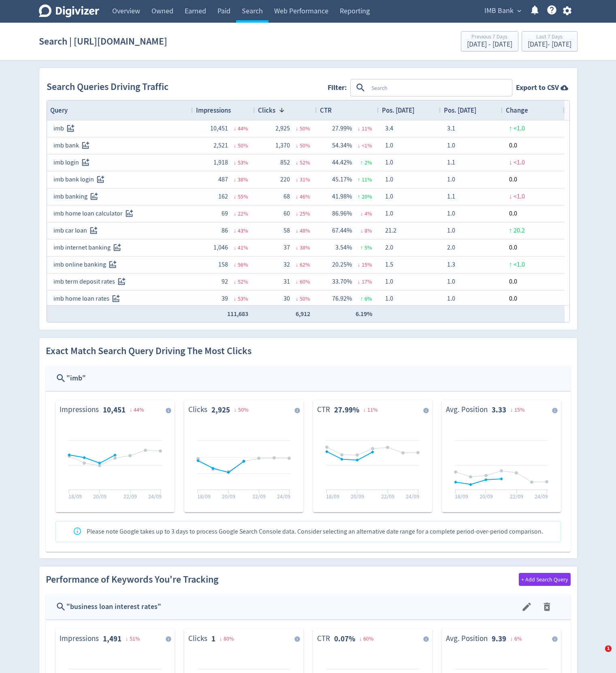 Image resolution: width=616 pixels, height=673 pixels. What do you see at coordinates (112, 639) in the screenshot?
I see `strong: 1,491` at bounding box center [112, 639].